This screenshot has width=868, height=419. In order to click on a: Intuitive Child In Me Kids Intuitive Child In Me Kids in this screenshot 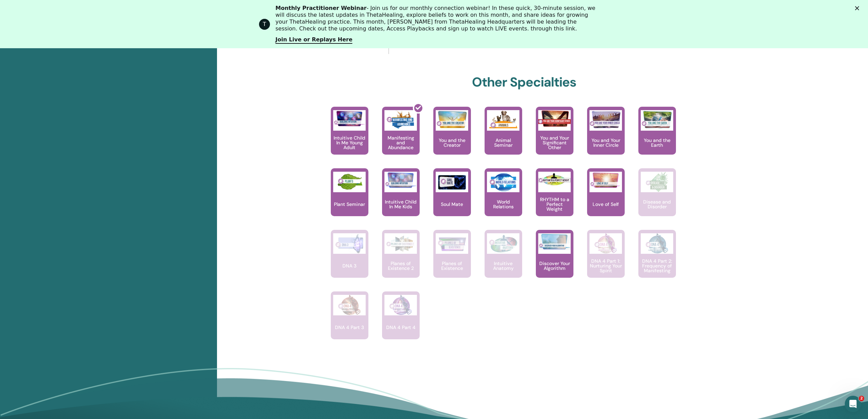, I will do `click(401, 199)`.